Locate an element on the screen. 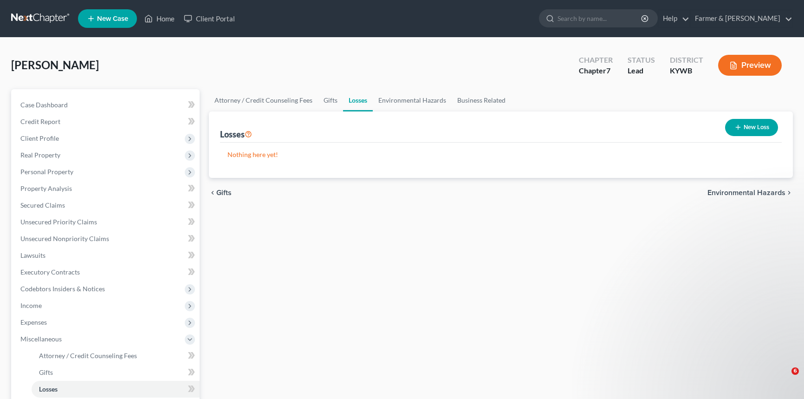 This screenshot has height=399, width=804. span: Attorney / Credit Counseling Fees is located at coordinates (88, 355).